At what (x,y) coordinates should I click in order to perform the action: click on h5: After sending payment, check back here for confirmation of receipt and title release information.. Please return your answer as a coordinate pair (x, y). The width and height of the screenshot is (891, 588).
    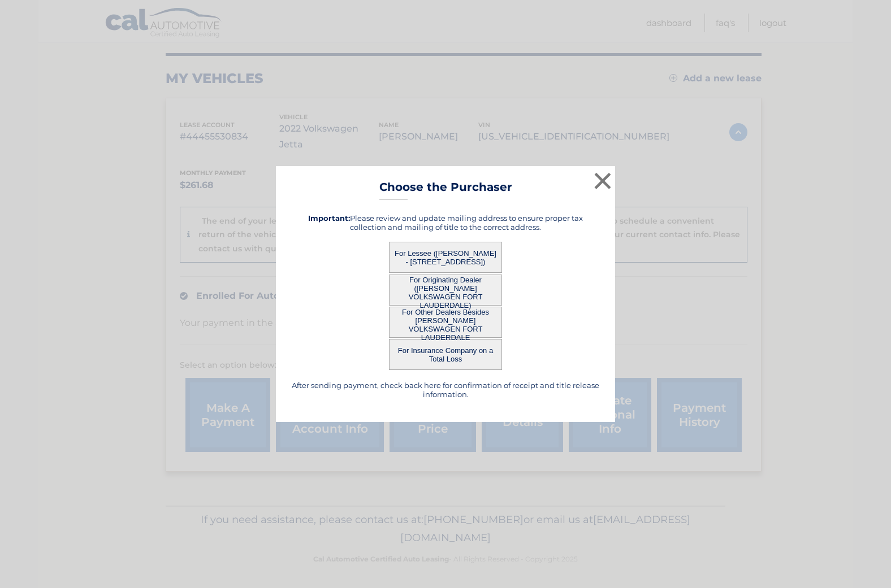
    Looking at the image, I should click on (445, 390).